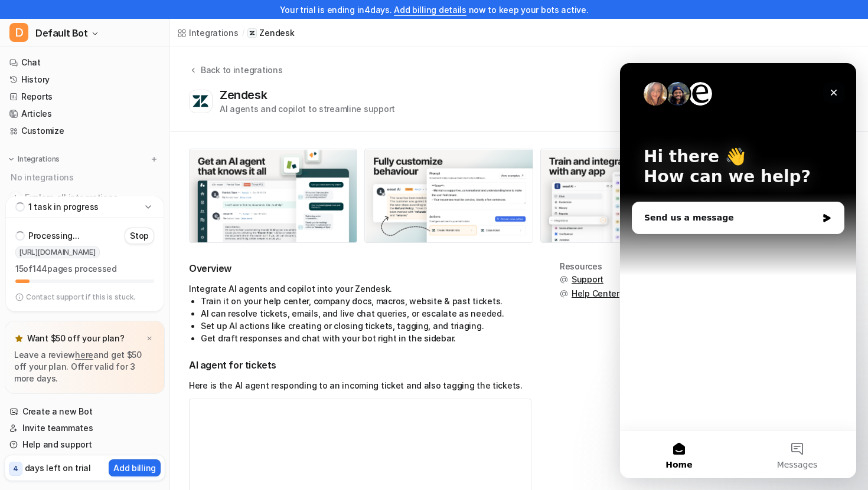  I want to click on button: Add billing, so click(135, 468).